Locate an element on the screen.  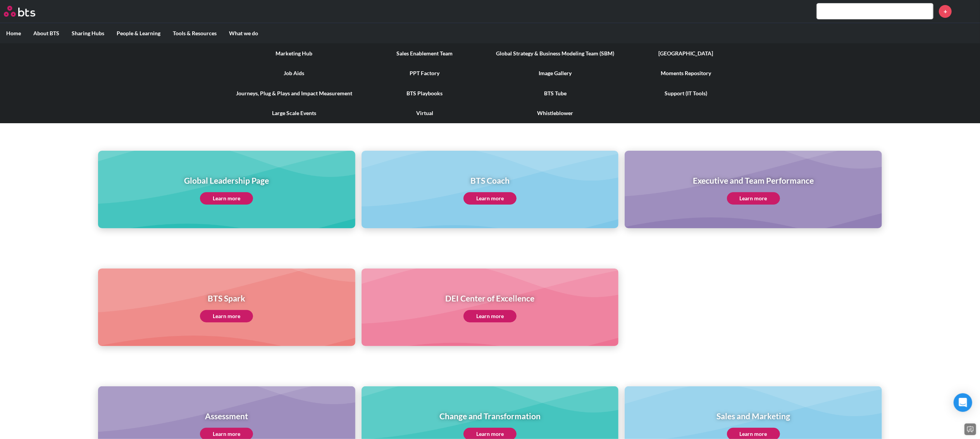
h1: DEI Center of Excellence is located at coordinates (490, 298).